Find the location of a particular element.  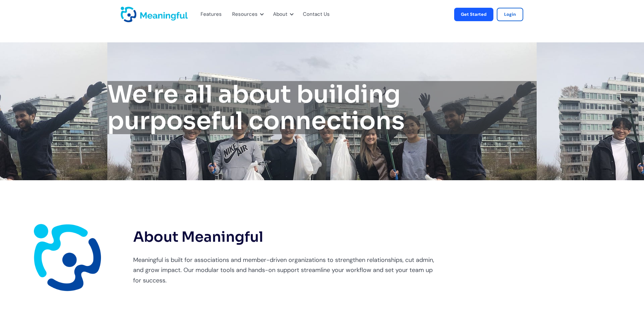

a: Get Started is located at coordinates (474, 15).